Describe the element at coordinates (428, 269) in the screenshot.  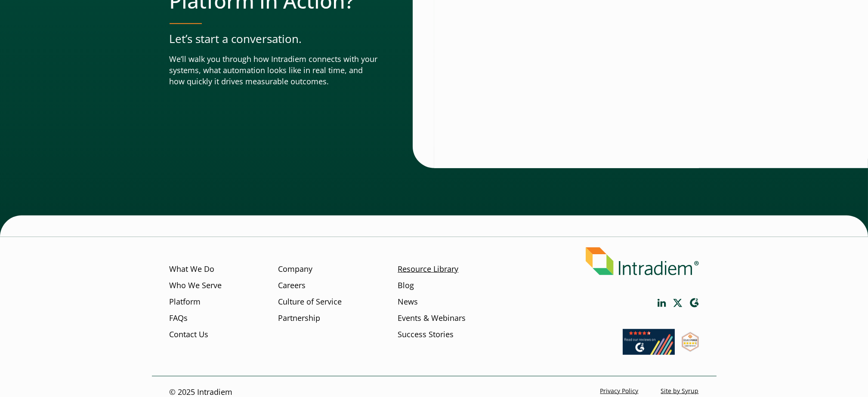
I see `a: Resource Library` at that location.